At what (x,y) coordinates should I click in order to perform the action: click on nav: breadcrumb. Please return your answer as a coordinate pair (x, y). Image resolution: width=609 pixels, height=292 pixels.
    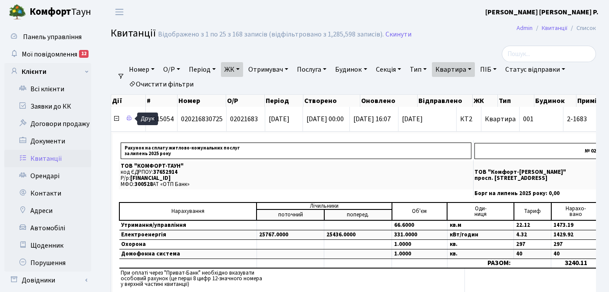
    Looking at the image, I should click on (556, 28).